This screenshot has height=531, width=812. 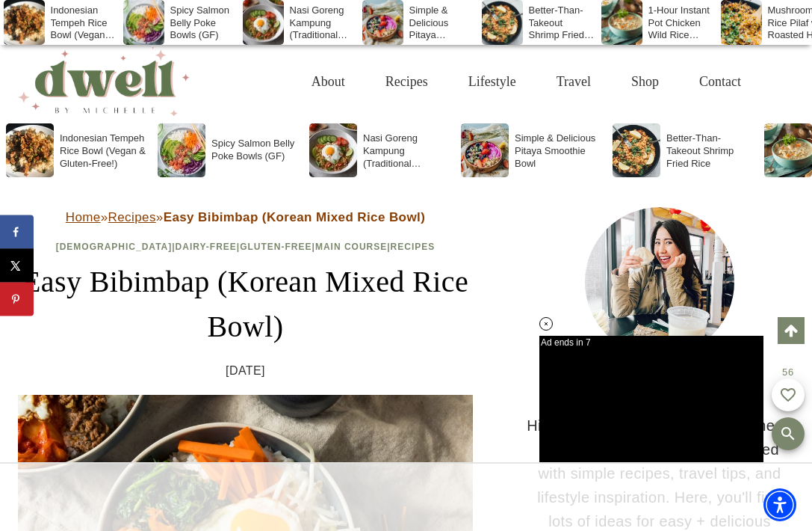 What do you see at coordinates (780, 504) in the screenshot?
I see `div: Accessibility Menu` at bounding box center [780, 504].